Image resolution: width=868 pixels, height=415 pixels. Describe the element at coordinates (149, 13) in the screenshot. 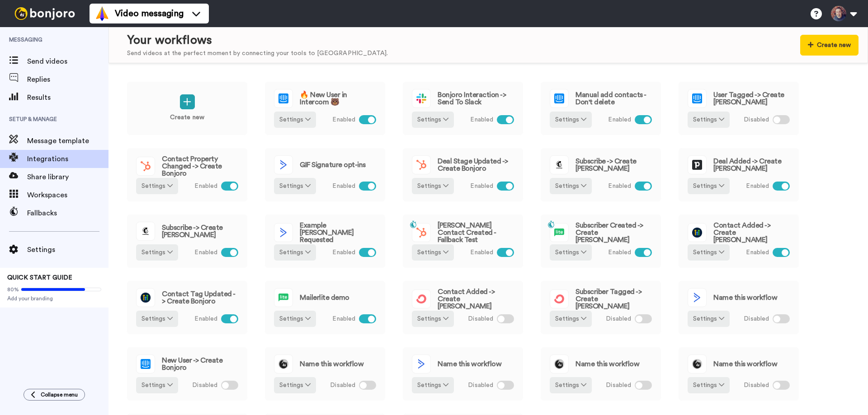

I see `span: Video messaging` at that location.